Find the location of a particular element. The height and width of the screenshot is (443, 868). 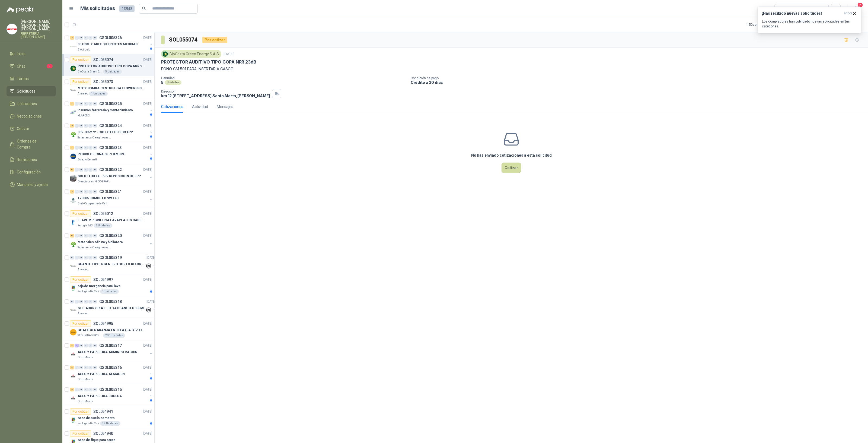

div: Mensajes is located at coordinates (225, 107).